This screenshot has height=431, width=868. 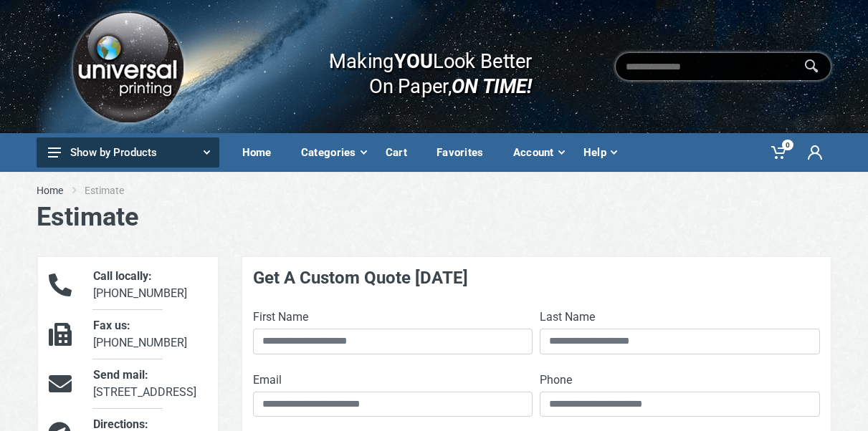 What do you see at coordinates (333, 152) in the screenshot?
I see `div: Categories` at bounding box center [333, 152].